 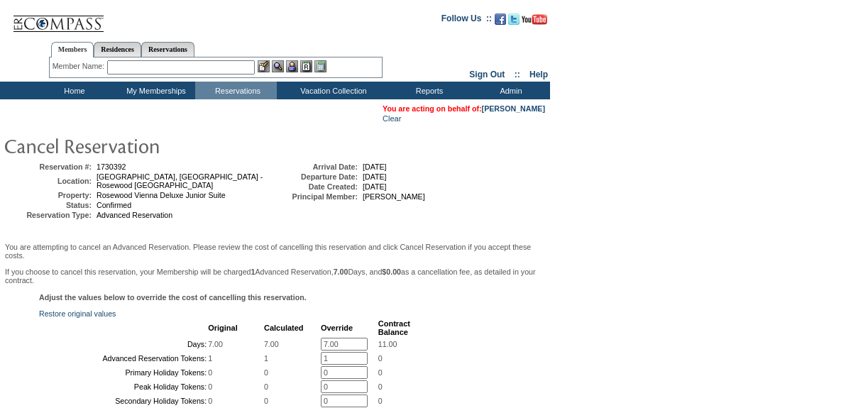 I want to click on a: Residences, so click(x=117, y=49).